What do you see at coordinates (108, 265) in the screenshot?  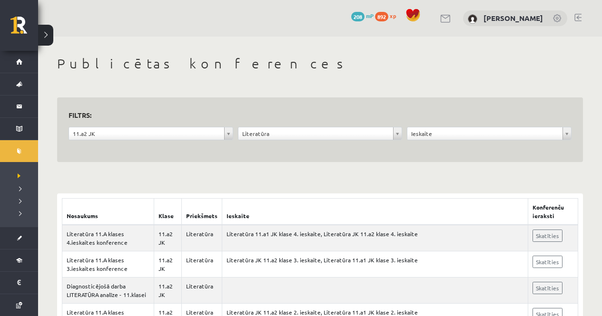 I see `td: Literatūra 11.A klases 3.ieskaites konference` at bounding box center [108, 265].